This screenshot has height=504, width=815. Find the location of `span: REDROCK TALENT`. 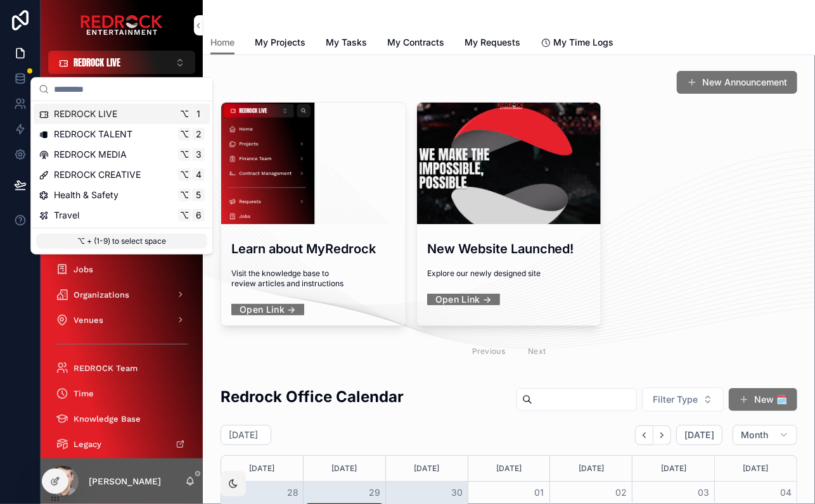

span: REDROCK TALENT is located at coordinates (93, 134).